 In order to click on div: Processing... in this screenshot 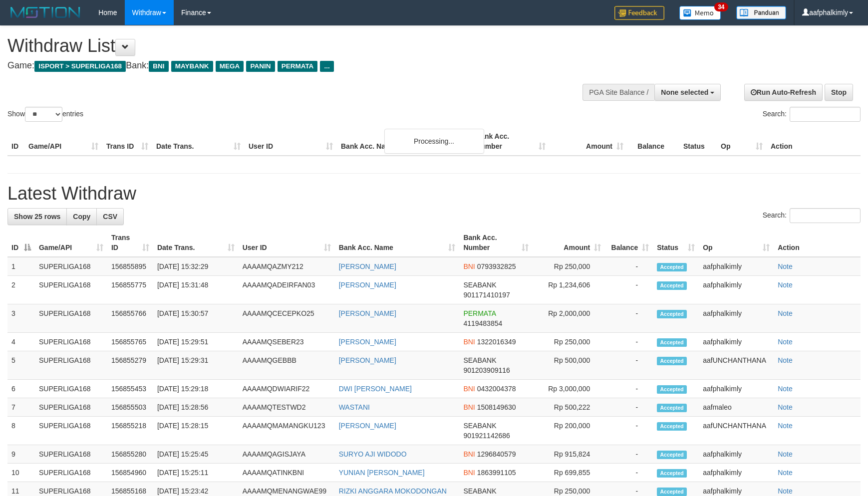, I will do `click(434, 141)`.